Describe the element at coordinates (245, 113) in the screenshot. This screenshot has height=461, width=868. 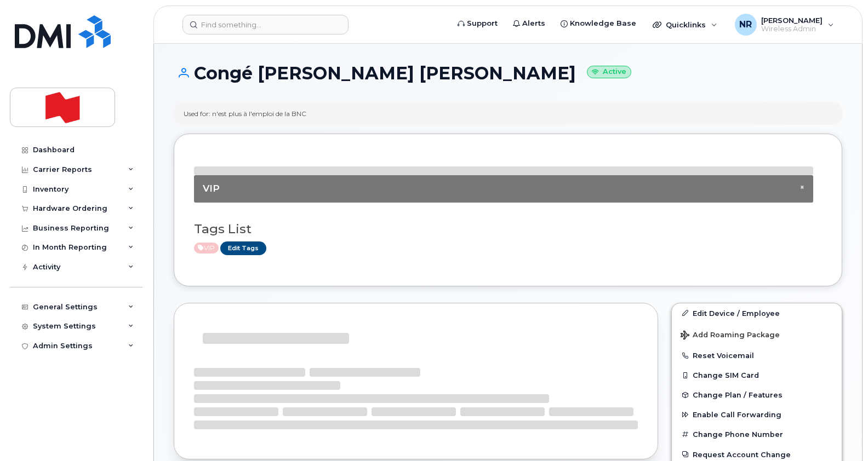
I see `div: Used for: n'est plus à l'emploi de la BNC` at that location.